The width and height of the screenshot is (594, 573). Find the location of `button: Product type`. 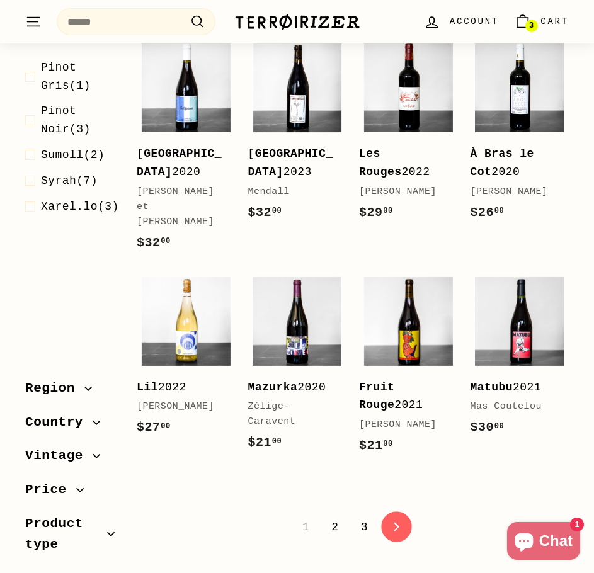

button: Product type is located at coordinates (71, 537).